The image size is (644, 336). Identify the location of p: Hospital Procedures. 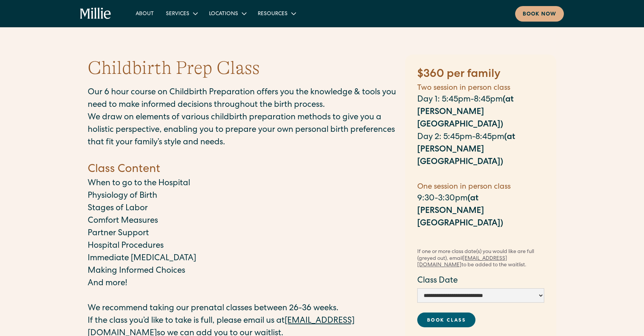
(243, 246).